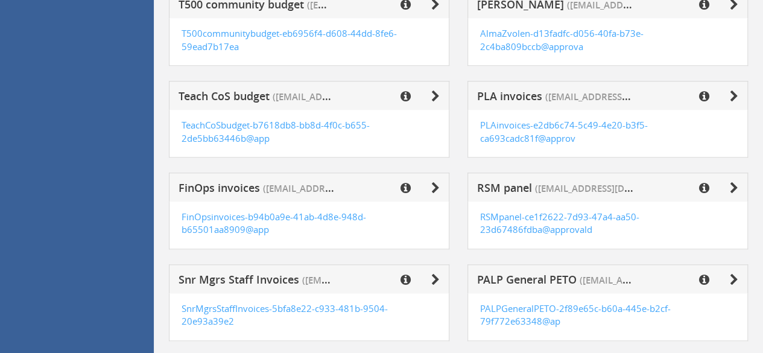 This screenshot has width=763, height=353. What do you see at coordinates (560, 223) in the screenshot?
I see `a: RSMpanel-ce1f2622-7d93-47a4-aa50-23d67486fdba@approvald` at bounding box center [560, 223].